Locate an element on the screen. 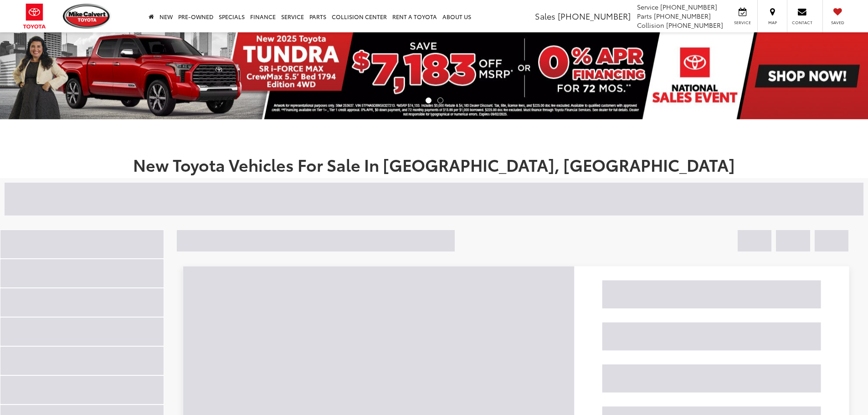 The image size is (868, 415). span: Map is located at coordinates (772, 22).